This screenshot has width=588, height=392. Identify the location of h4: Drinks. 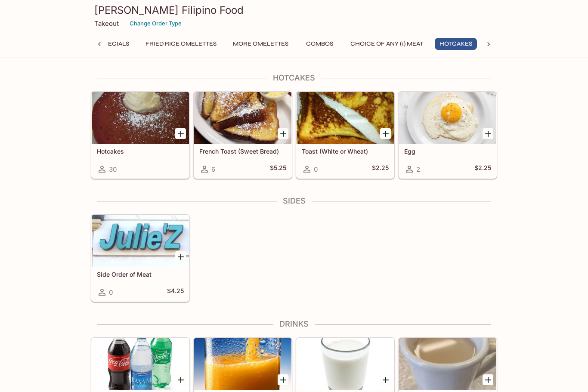
(294, 324).